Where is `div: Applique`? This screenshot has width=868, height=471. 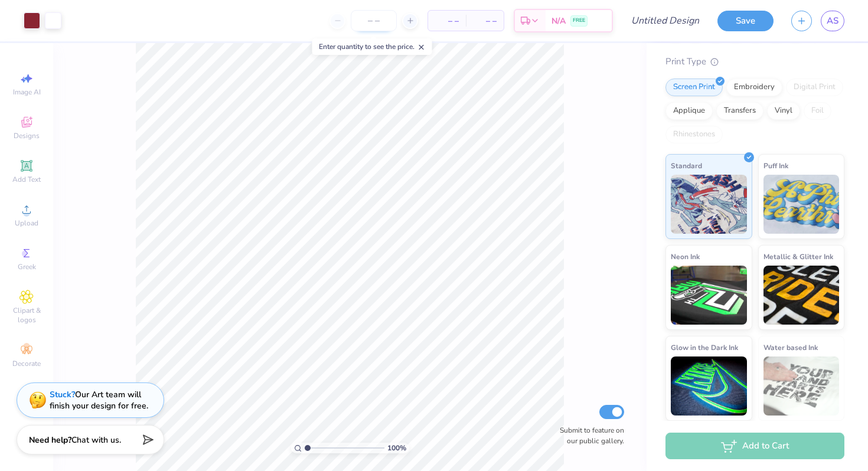 div: Applique is located at coordinates (689, 111).